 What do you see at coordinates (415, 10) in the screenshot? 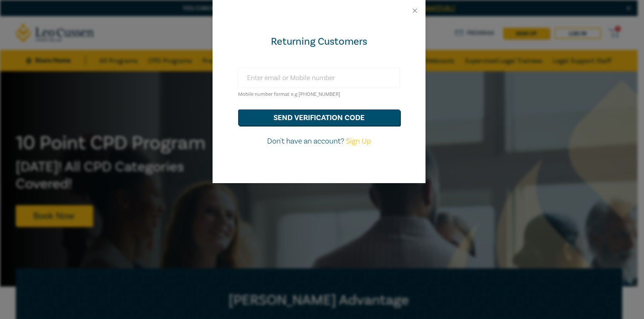
I see `button: Close` at bounding box center [415, 10].